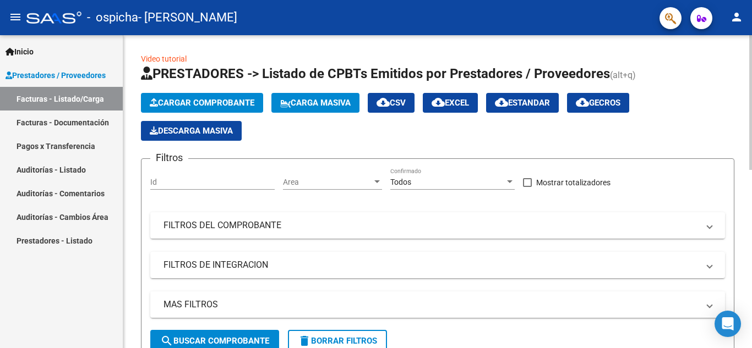  What do you see at coordinates (450, 103) in the screenshot?
I see `button: EXCEL` at bounding box center [450, 103].